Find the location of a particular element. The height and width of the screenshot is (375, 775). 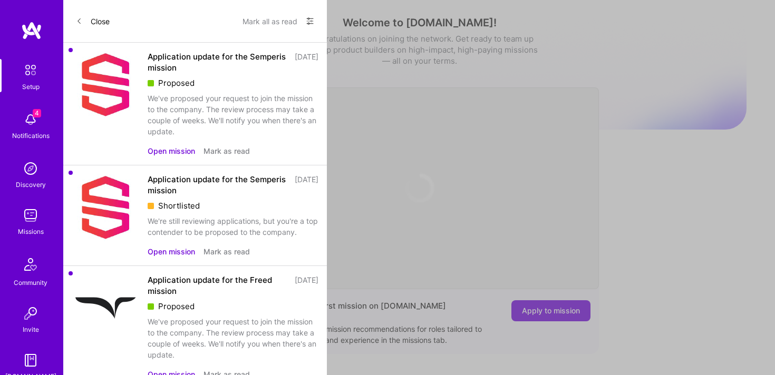

div: We're still reviewing applications, but you're a top contender to be proposed to the company. is located at coordinates (233, 227).